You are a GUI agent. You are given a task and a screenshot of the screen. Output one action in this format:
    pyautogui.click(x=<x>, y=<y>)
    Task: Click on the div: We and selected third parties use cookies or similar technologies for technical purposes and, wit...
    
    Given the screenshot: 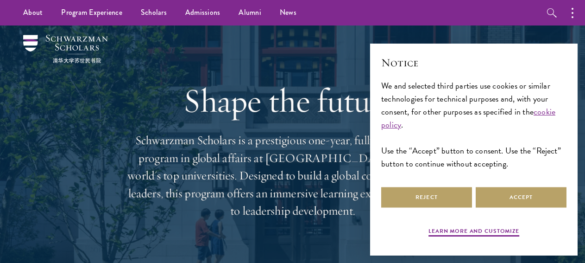 What is the action you would take?
    pyautogui.click(x=474, y=125)
    